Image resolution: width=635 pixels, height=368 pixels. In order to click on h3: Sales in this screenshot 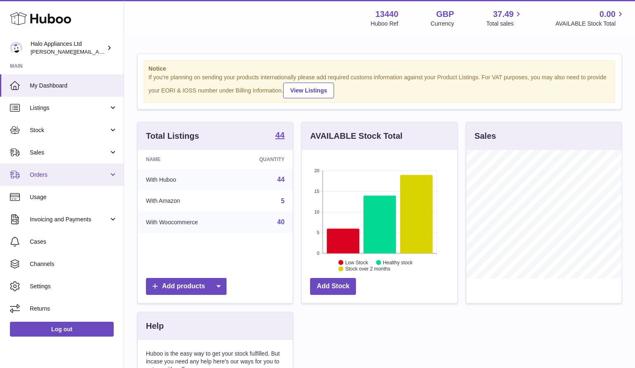, I will do `click(485, 136)`.